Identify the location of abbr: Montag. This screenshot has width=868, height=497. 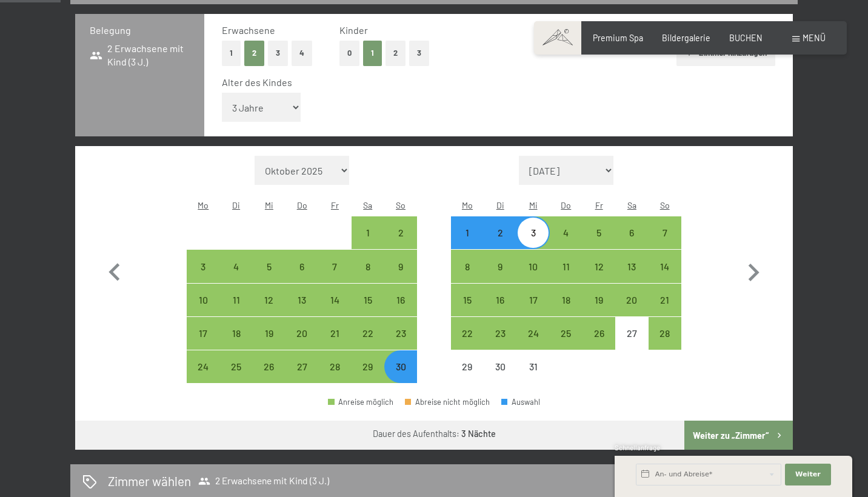
(467, 205).